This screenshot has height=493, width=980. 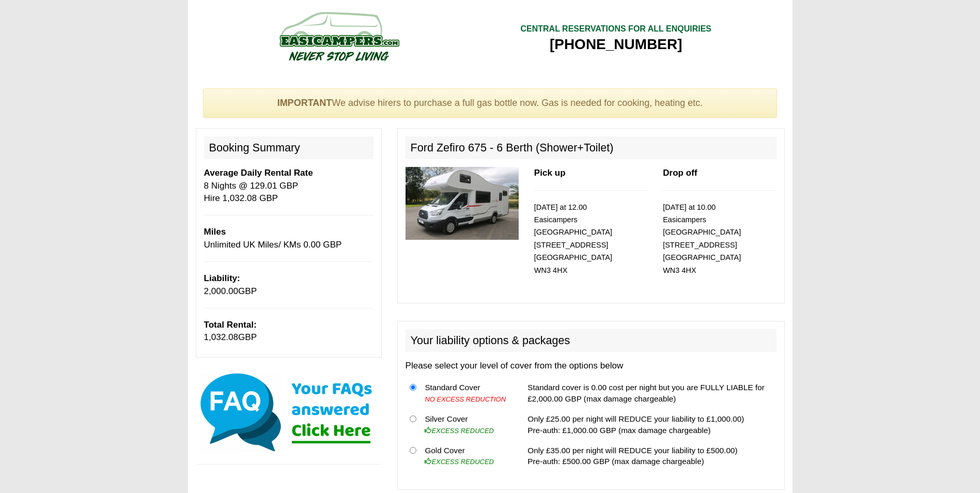 I want to click on p: 8 Nights @ 129.01 GBP Hire 1,032.08 GBP, so click(x=288, y=185).